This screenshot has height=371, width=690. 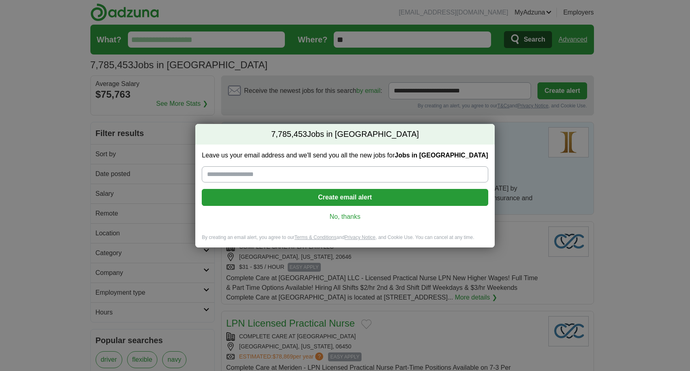 What do you see at coordinates (289, 134) in the screenshot?
I see `span: 7,785,453` at bounding box center [289, 134].